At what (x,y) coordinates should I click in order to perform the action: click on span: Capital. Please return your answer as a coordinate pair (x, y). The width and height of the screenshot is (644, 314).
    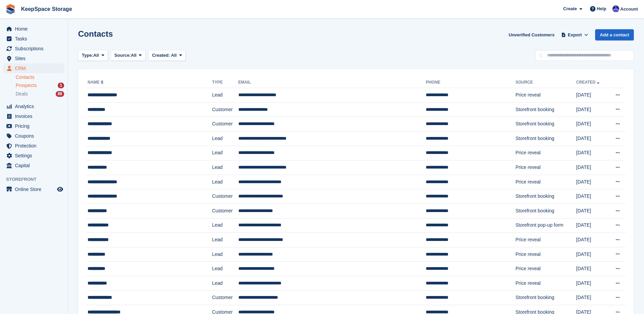
    Looking at the image, I should click on (35, 165).